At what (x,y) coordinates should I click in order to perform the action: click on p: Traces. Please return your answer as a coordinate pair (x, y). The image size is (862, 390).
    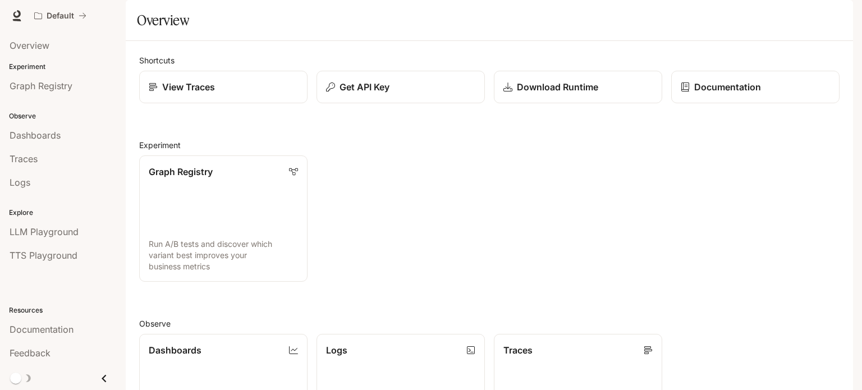
    Looking at the image, I should click on (518, 350).